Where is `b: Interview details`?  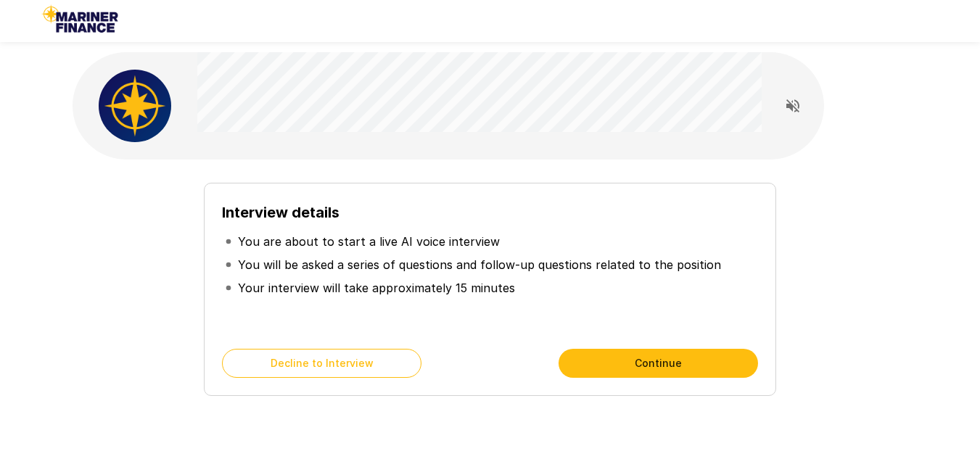
b: Interview details is located at coordinates (281, 212).